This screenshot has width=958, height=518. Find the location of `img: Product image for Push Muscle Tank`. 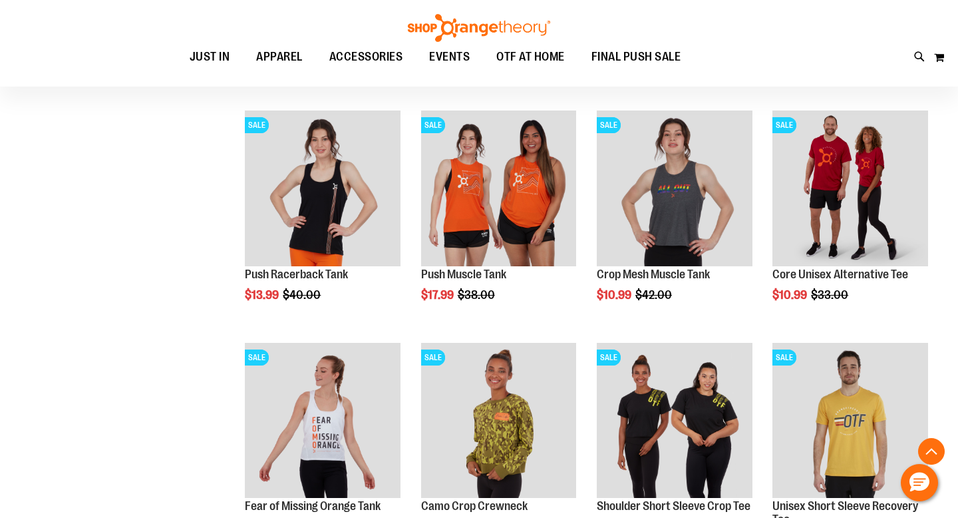

img: Product image for Push Muscle Tank is located at coordinates (499, 188).